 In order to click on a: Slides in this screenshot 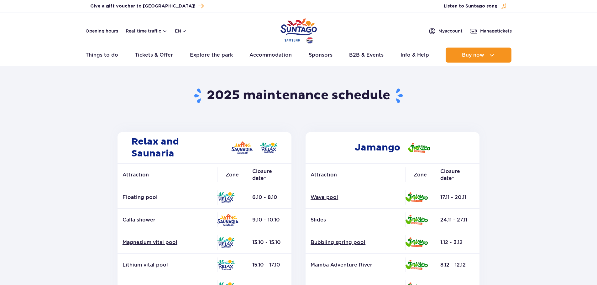, I will do `click(355, 220)`.